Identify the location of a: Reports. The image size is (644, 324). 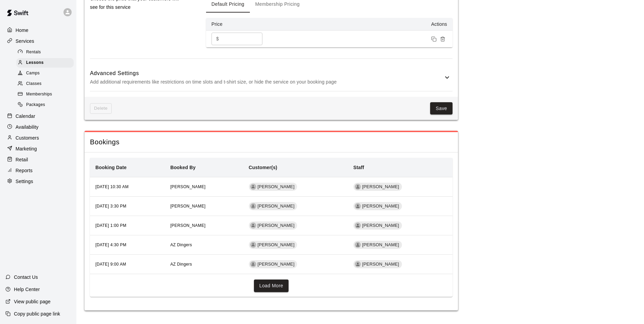
(38, 171).